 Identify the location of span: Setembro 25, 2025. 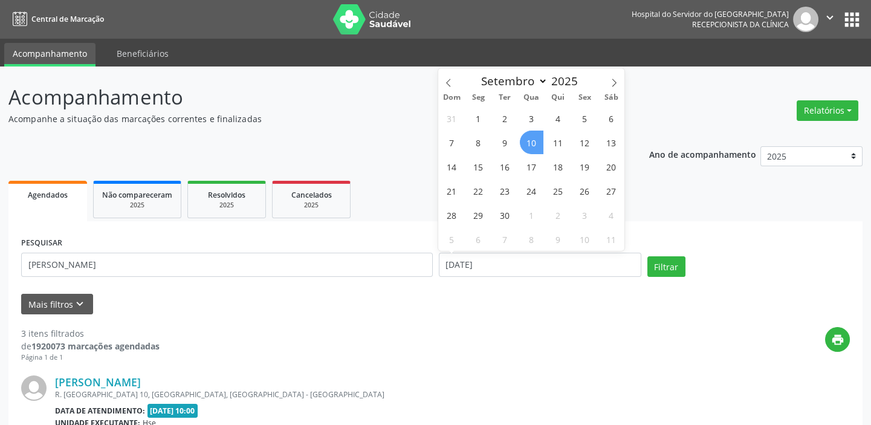
(558, 190).